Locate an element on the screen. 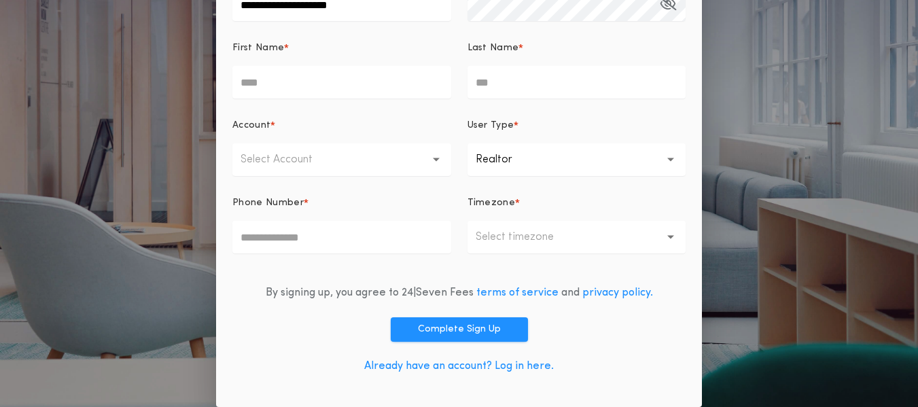 The width and height of the screenshot is (918, 407). p: Phone Number is located at coordinates (268, 203).